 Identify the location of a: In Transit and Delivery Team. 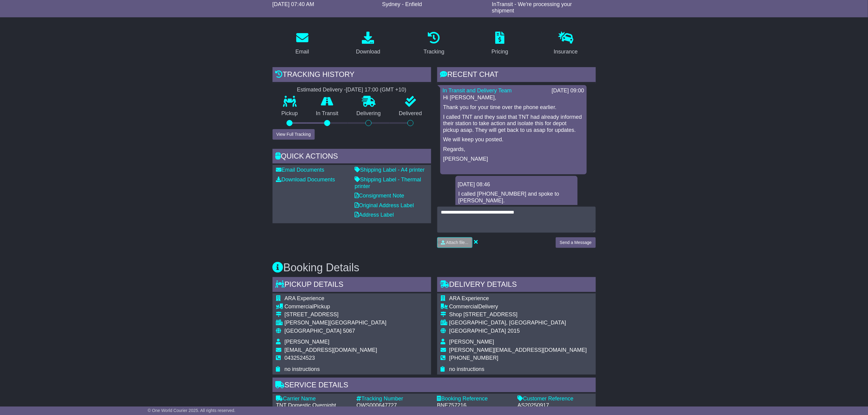
(477, 90).